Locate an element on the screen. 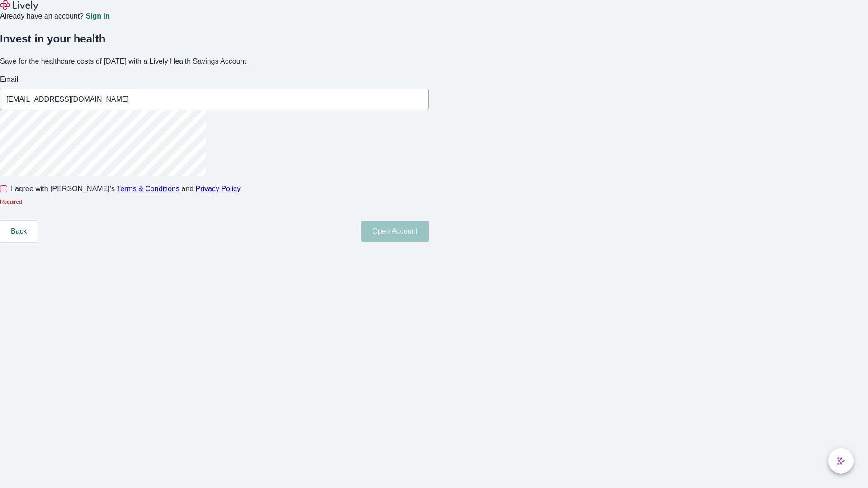  button: chat is located at coordinates (841, 461).